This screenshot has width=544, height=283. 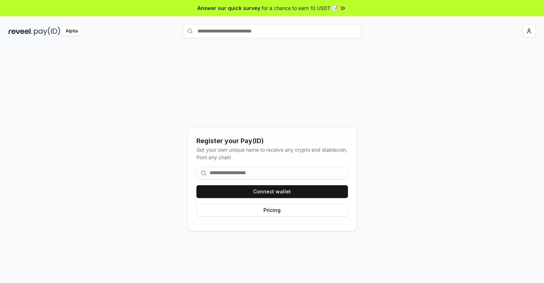 What do you see at coordinates (72, 31) in the screenshot?
I see `div: Alpha` at bounding box center [72, 31].